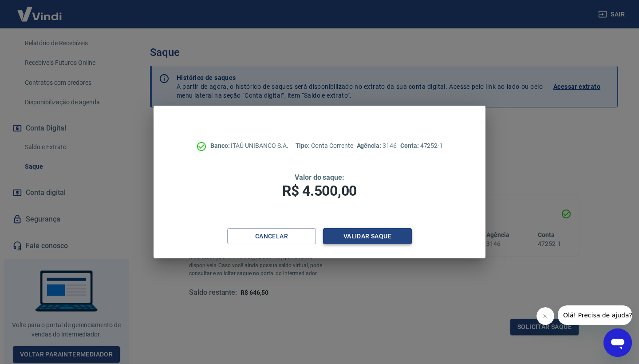 The height and width of the screenshot is (364, 639). What do you see at coordinates (304, 146) in the screenshot?
I see `span: Tipo:` at bounding box center [304, 146].